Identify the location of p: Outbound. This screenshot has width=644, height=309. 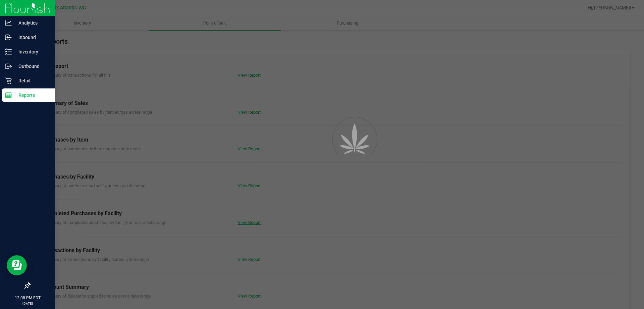
(32, 66).